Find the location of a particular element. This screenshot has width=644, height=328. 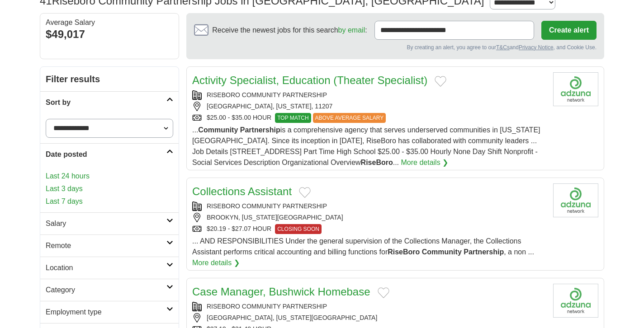

a: Employment type is located at coordinates (110, 312).